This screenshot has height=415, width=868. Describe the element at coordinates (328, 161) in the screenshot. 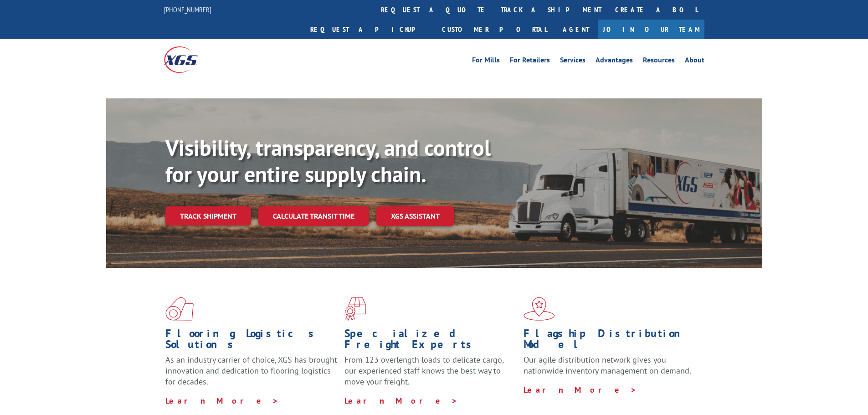

I see `b: Visibility, transparency, and control for your entire supply chain.` at that location.